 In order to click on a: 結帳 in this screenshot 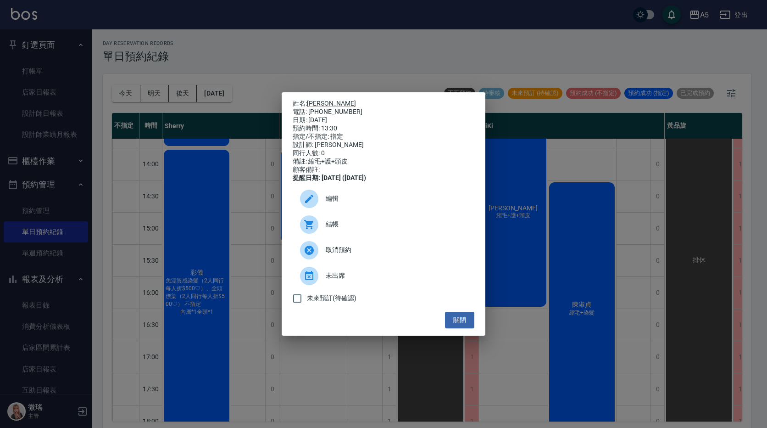, I will do `click(384, 224)`.